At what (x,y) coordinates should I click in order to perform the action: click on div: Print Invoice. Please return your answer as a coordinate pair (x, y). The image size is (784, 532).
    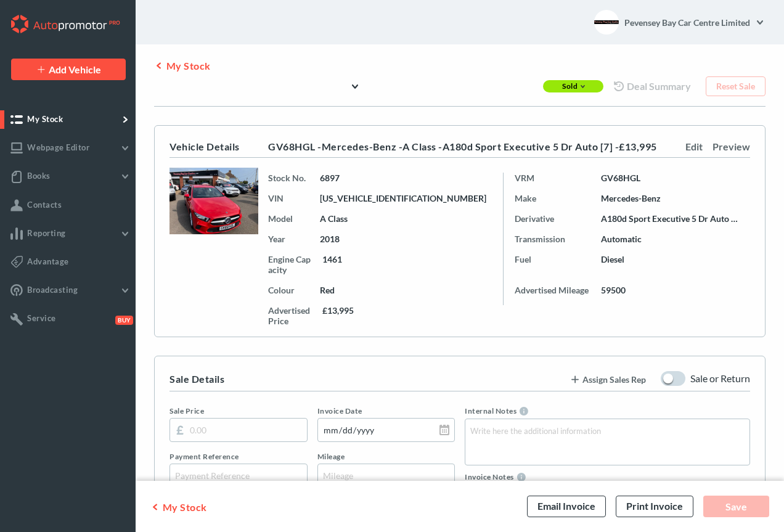
    Looking at the image, I should click on (654, 505).